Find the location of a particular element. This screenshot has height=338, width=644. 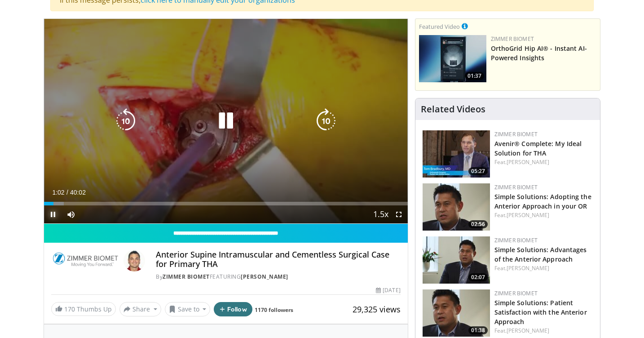

video-js: Video Player is located at coordinates (226, 122).